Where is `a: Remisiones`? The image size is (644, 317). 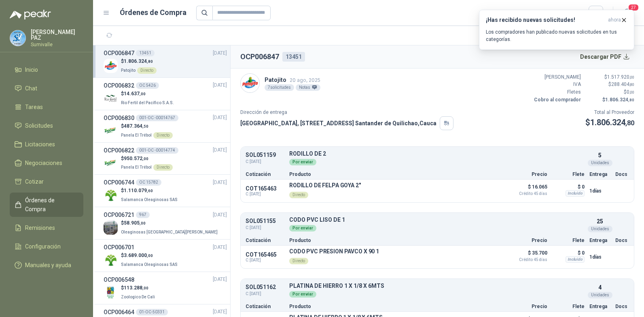
a: Remisiones is located at coordinates (47, 228).